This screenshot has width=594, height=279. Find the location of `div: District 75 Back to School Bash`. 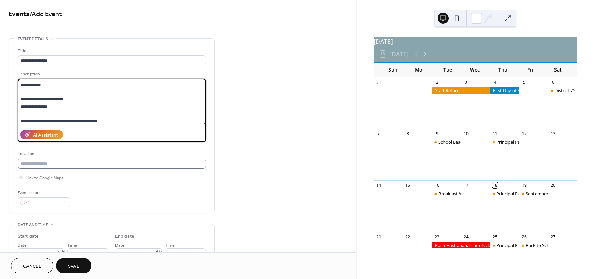

div: District 75 Back to School Bash is located at coordinates (563, 90).